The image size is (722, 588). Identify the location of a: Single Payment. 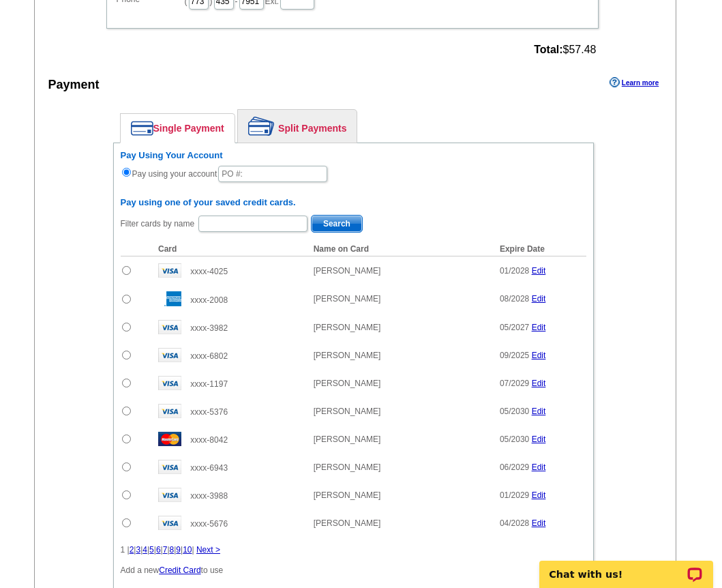
(177, 128).